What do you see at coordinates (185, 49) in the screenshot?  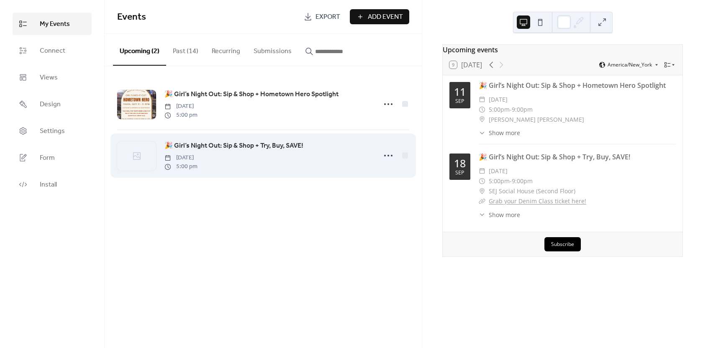 I see `button: Past (14)` at bounding box center [185, 49].